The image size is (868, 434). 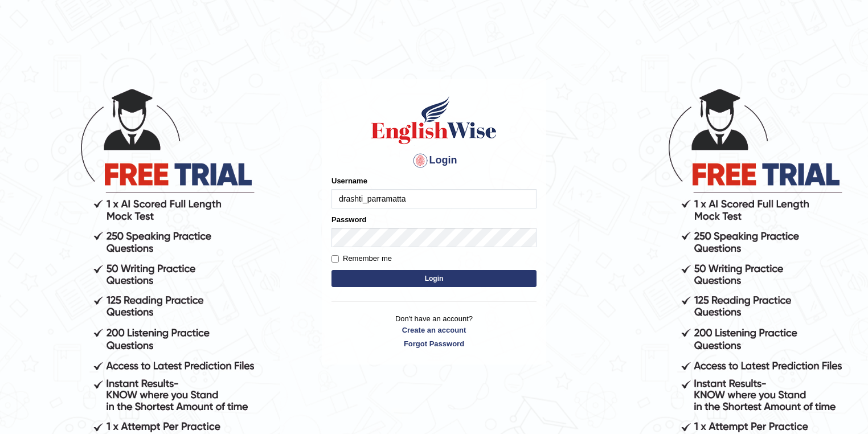 I want to click on input: Remember me, so click(x=335, y=259).